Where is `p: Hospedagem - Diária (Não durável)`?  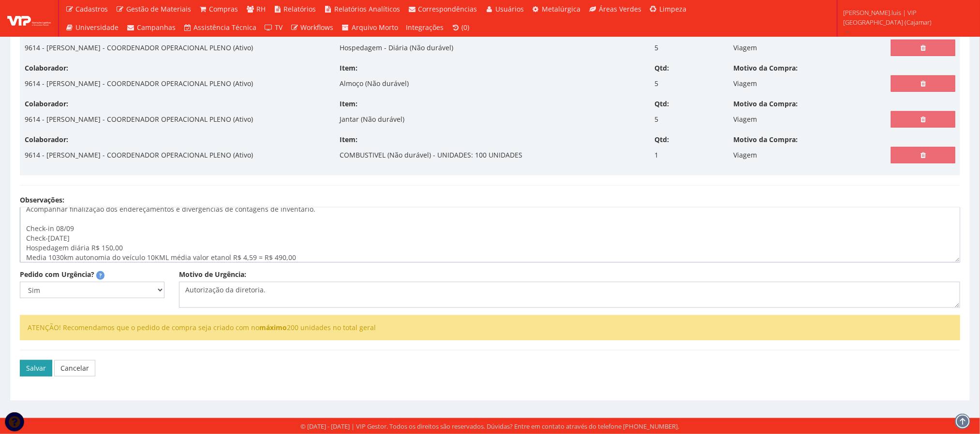 p: Hospedagem - Diária (Não durável) is located at coordinates (396, 48).